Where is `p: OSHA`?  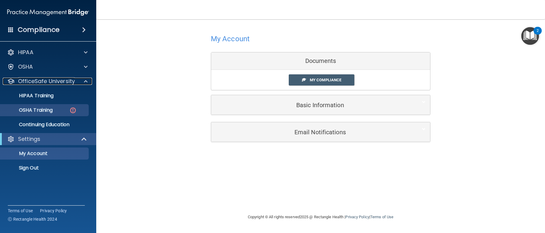
p: OSHA is located at coordinates (26, 67).